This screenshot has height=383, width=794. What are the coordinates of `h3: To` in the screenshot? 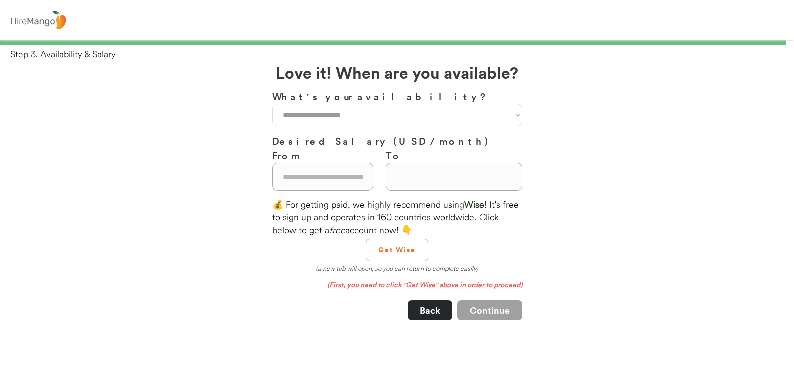 It's located at (454, 155).